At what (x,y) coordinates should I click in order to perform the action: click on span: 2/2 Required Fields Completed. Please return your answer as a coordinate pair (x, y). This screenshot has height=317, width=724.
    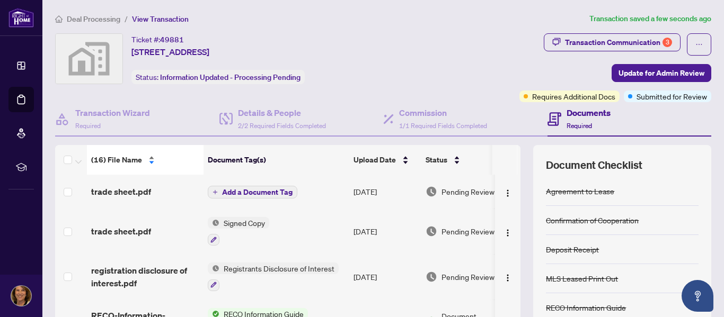
    Looking at the image, I should click on (282, 126).